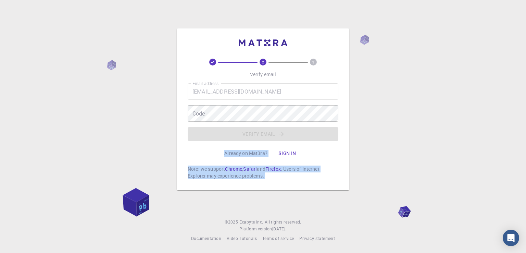 The height and width of the screenshot is (253, 526). Describe the element at coordinates (511, 238) in the screenshot. I see `div: Open Intercom Messenger` at that location.